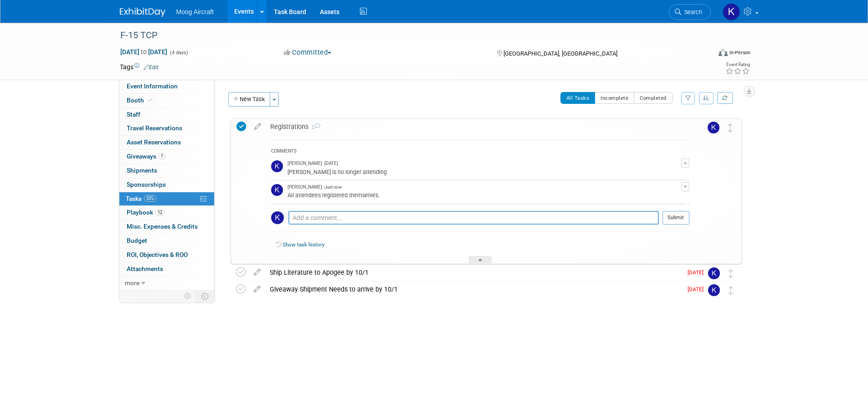 This screenshot has width=868, height=415. What do you see at coordinates (145, 212) in the screenshot?
I see `span: Playbook` at bounding box center [145, 212].